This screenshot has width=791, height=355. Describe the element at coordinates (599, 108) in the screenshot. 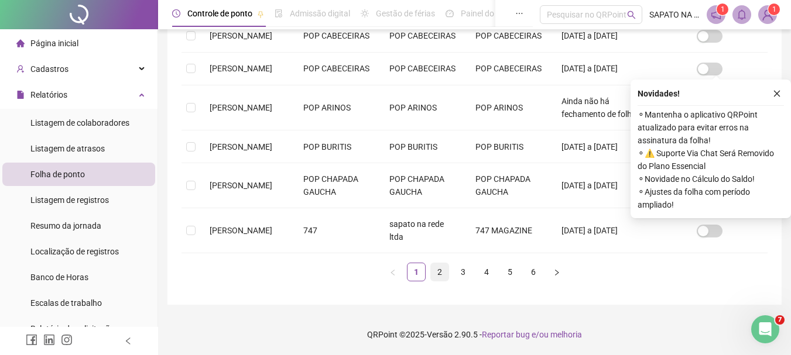

I see `span: Ainda não há fechamento de folha` at that location.